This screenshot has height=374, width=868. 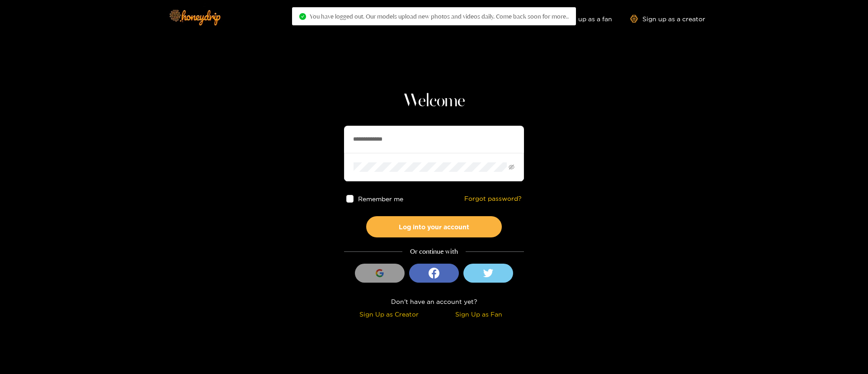 What do you see at coordinates (434, 251) in the screenshot?
I see `div: Or continue with` at bounding box center [434, 251].